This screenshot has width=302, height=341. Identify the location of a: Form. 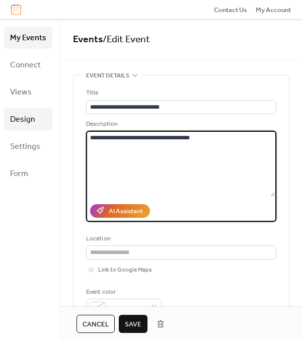
(28, 174).